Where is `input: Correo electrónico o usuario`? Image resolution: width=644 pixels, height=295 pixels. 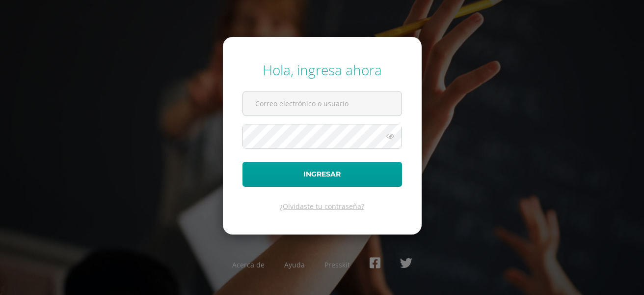 input: Correo electrónico o usuario is located at coordinates (322, 103).